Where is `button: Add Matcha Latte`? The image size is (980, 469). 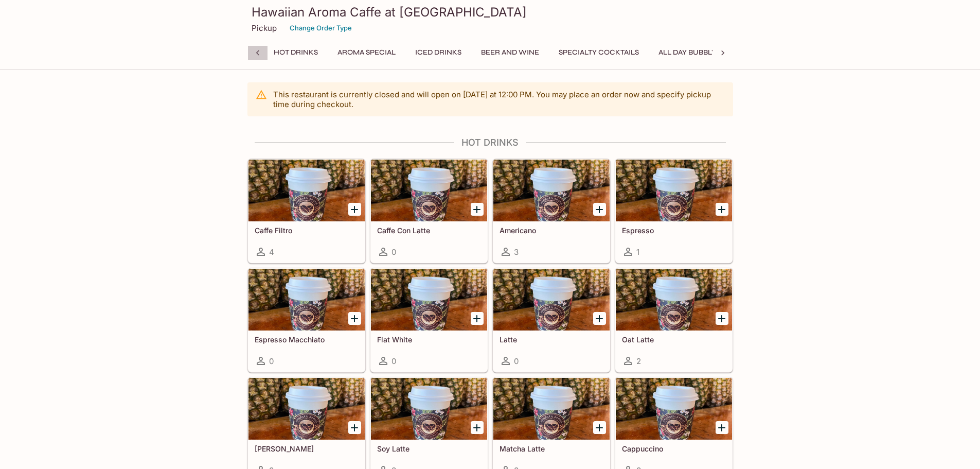 button: Add Matcha Latte is located at coordinates (599, 428).